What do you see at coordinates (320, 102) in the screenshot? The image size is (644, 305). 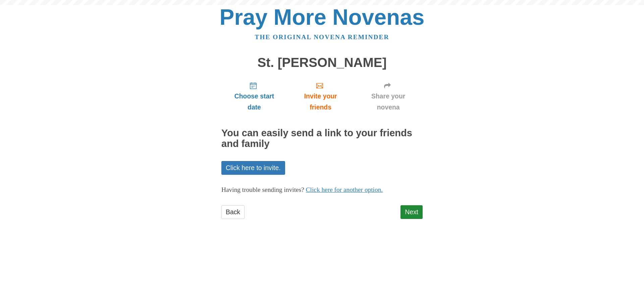 I see `span: Invite your friends` at bounding box center [320, 102].